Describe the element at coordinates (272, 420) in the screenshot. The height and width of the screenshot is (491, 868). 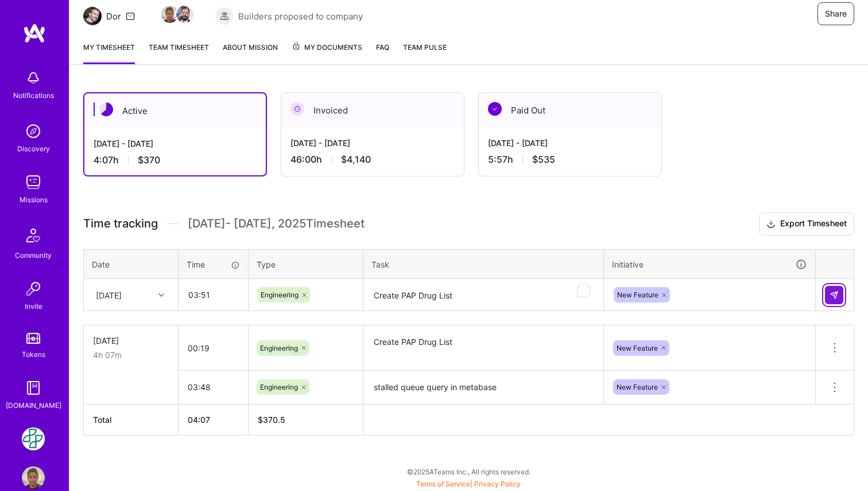
I see `span: $ 370.5` at that location.